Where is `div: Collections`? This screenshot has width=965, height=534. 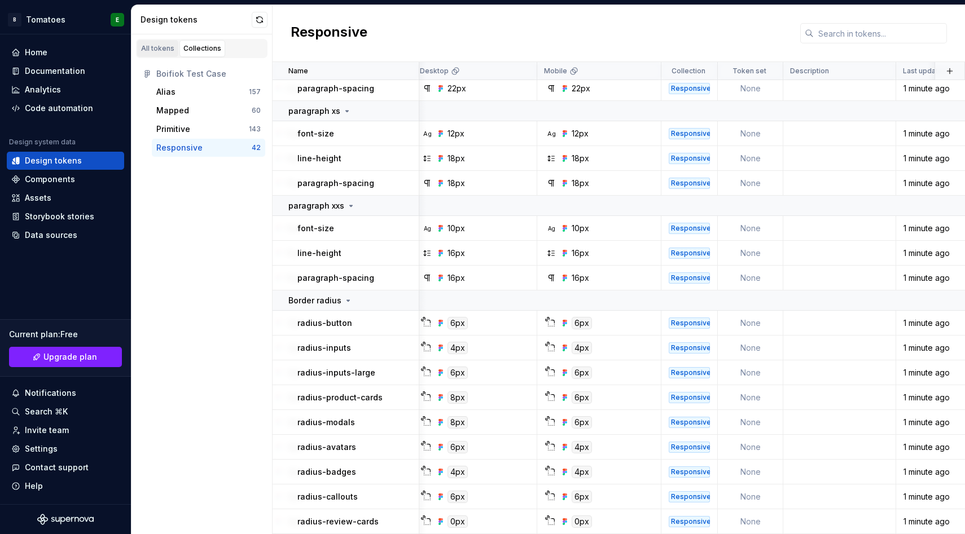
div: Collections is located at coordinates (202, 49).